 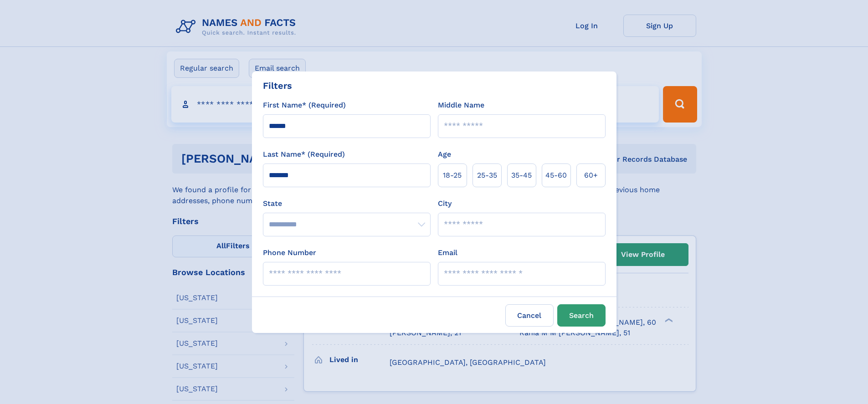 What do you see at coordinates (289, 253) in the screenshot?
I see `label: Phone Number` at bounding box center [289, 253].